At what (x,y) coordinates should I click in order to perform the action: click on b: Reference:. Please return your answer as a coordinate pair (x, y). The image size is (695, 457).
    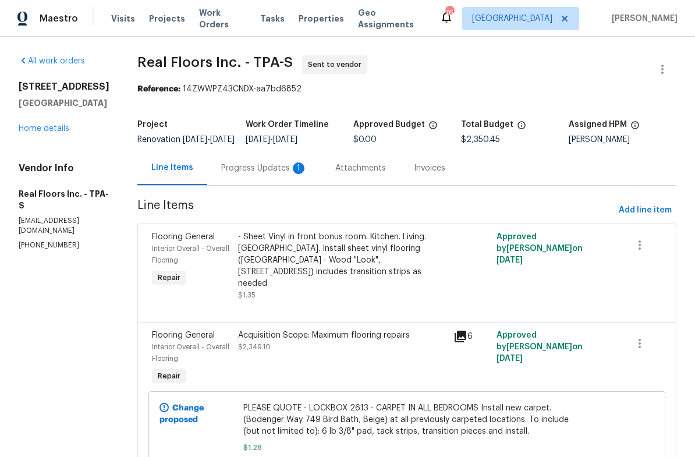
    Looking at the image, I should click on (159, 89).